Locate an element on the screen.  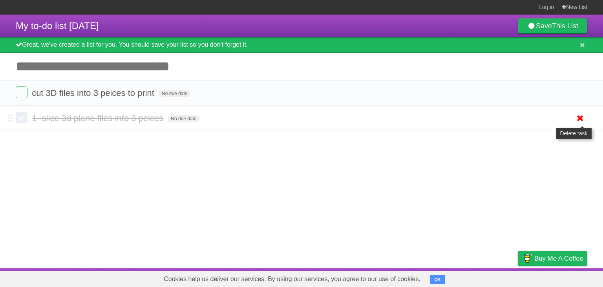
a: About is located at coordinates (422, 277).